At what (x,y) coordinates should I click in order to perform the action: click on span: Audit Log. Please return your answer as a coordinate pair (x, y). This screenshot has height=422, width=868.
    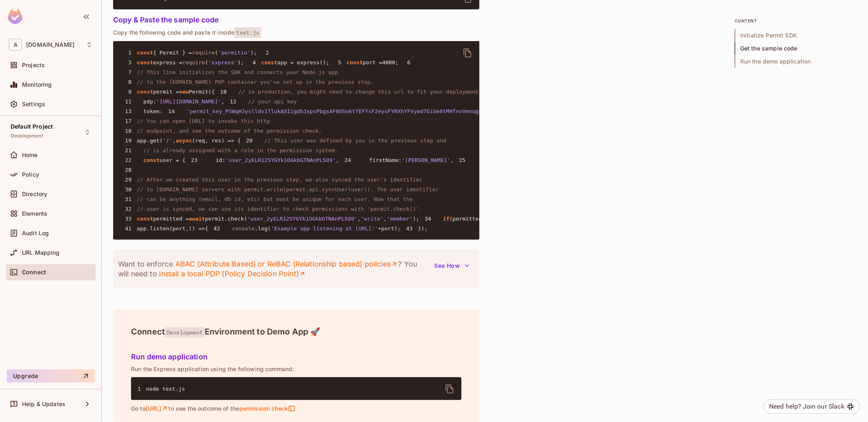
    Looking at the image, I should click on (35, 234).